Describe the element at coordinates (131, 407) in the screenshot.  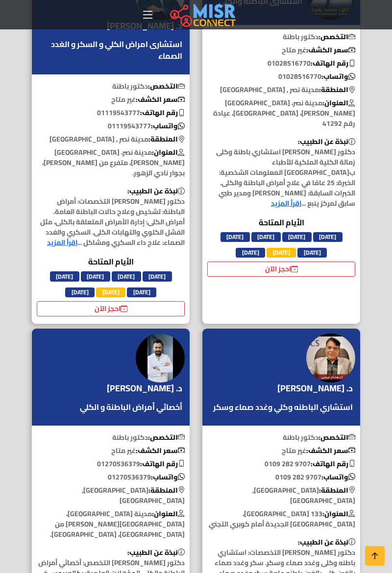
I see `p: أخصائي أمراض الباطنة و الكلي` at that location.